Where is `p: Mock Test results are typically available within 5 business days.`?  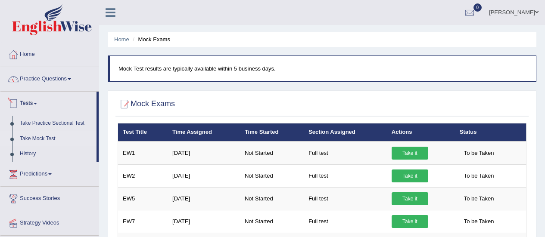
p: Mock Test results are typically available within 5 business days. is located at coordinates (322, 68).